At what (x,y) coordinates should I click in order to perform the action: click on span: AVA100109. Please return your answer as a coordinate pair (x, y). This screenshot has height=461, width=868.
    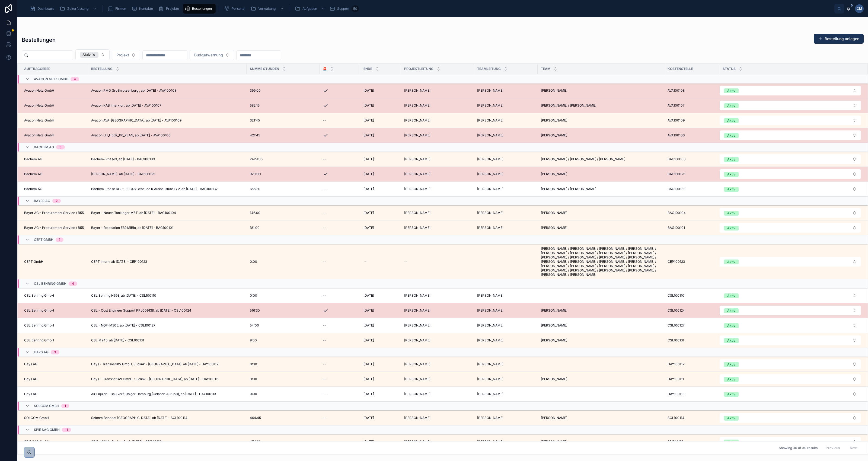
    Looking at the image, I should click on (676, 120).